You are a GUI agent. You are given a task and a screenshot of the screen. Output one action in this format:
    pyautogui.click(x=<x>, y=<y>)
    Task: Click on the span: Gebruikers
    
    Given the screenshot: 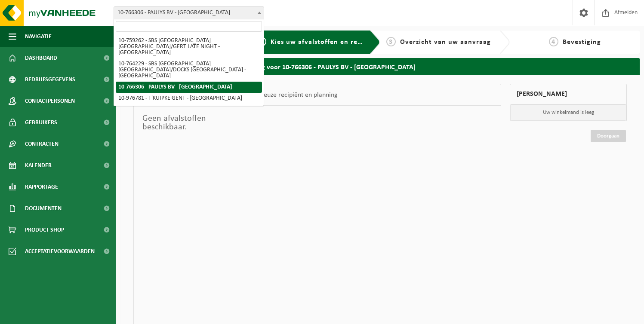 What is the action you would take?
    pyautogui.click(x=41, y=122)
    